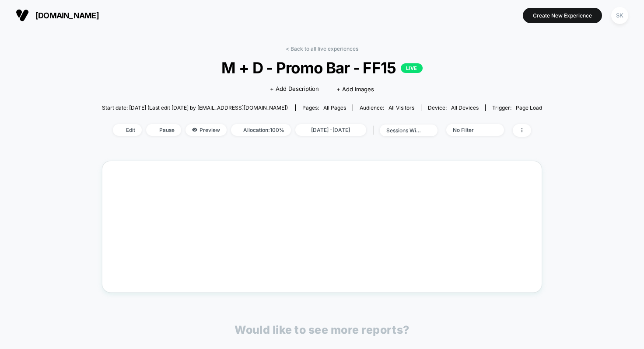  Describe the element at coordinates (401, 108) in the screenshot. I see `span: All Visitors` at that location.